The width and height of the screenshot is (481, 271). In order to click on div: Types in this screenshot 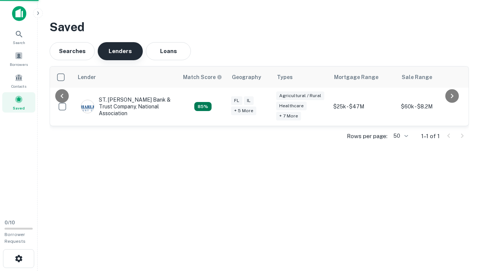, I will do `click(285, 77)`.